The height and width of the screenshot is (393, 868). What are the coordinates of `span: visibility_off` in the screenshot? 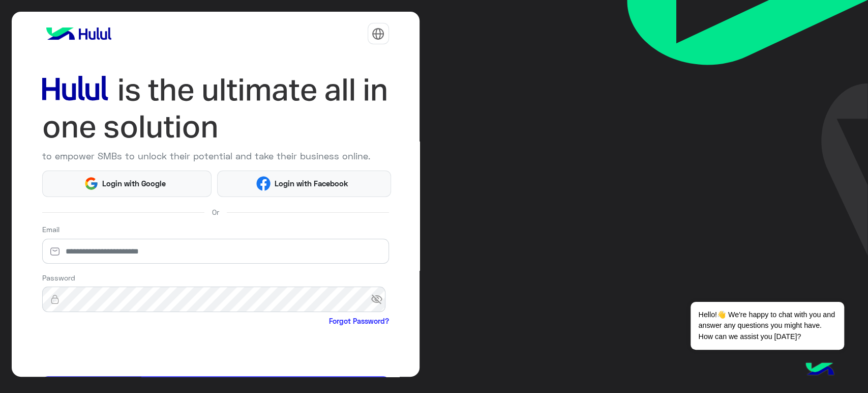 It's located at (380, 300).